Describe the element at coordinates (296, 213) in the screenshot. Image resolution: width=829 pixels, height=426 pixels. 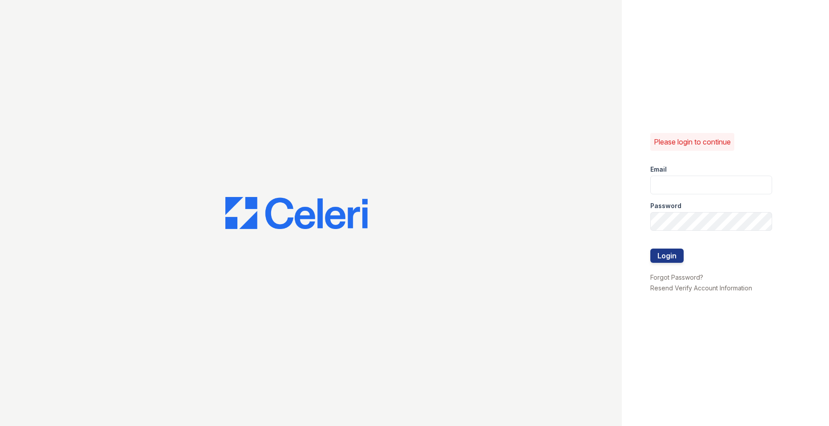
I see `img: CE_Logo_Blue-a8612792a0a2168367f1c8372b55b34899dd931a85d93a1a3d3e32e68fde9ad4.png` at that location.